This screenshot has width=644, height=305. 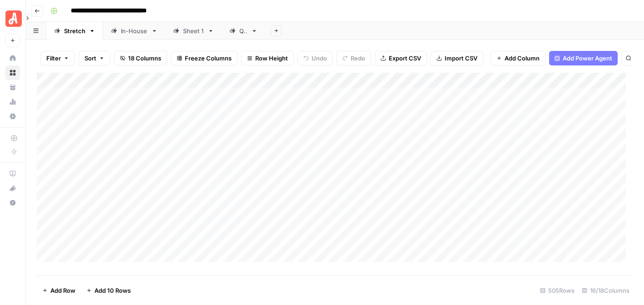 I want to click on a: Stretch, so click(x=74, y=31).